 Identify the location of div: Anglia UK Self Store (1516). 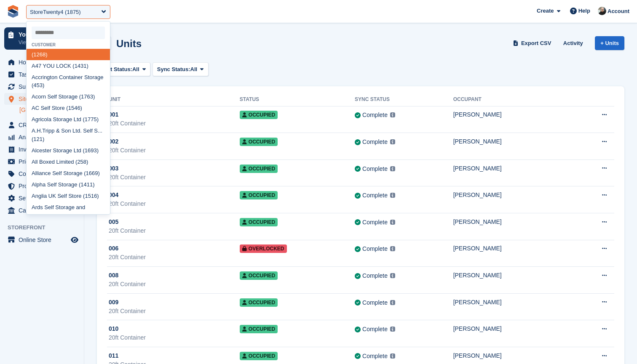
(68, 196).